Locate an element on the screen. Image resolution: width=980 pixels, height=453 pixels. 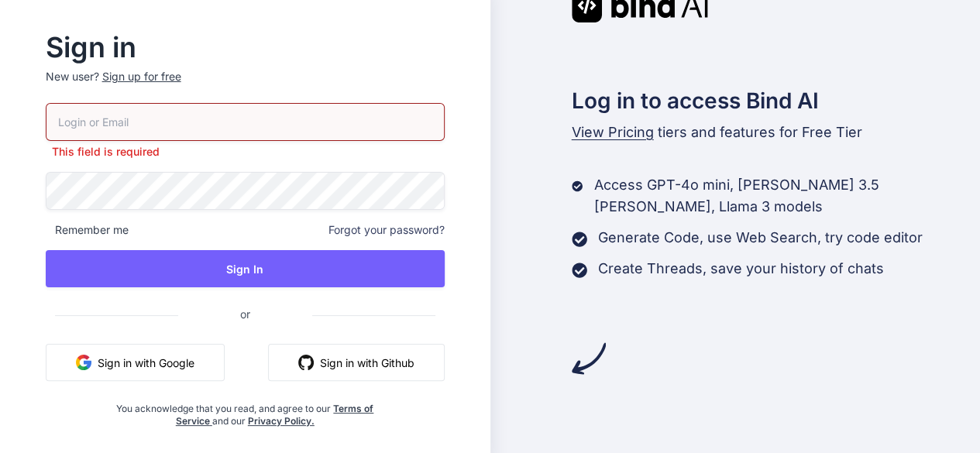
span: Remember me is located at coordinates (87, 230).